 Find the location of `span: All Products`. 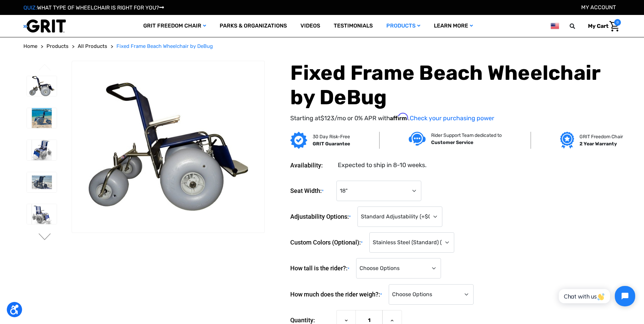

span: All Products is located at coordinates (93, 46).